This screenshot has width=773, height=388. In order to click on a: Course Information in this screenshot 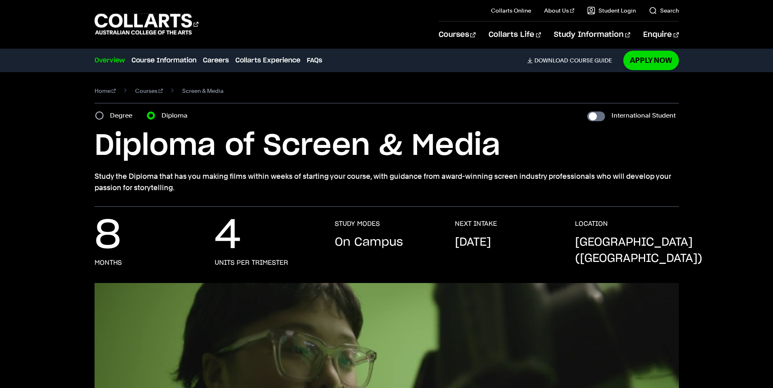, I will do `click(164, 60)`.